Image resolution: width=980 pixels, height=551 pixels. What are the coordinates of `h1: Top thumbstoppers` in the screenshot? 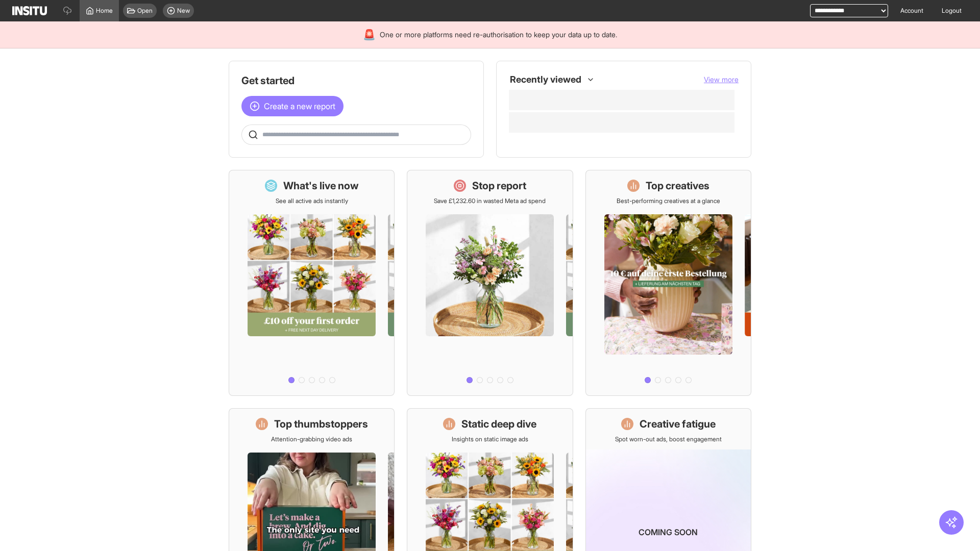 It's located at (321, 424).